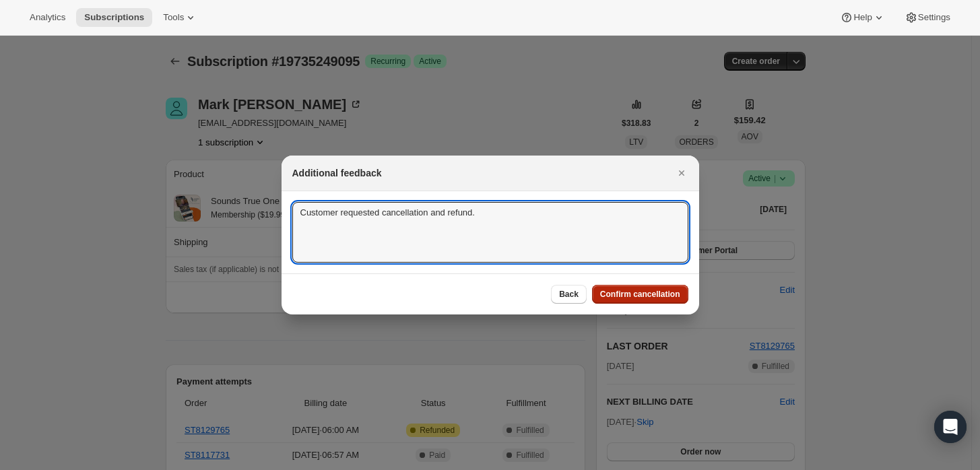  What do you see at coordinates (47, 18) in the screenshot?
I see `button: Analytics` at bounding box center [47, 18].